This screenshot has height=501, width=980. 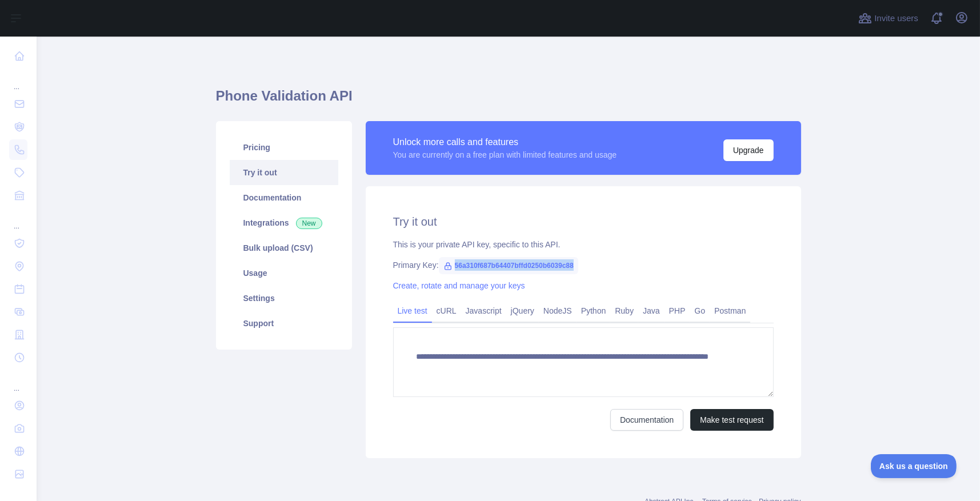 I want to click on a: Python, so click(x=593, y=311).